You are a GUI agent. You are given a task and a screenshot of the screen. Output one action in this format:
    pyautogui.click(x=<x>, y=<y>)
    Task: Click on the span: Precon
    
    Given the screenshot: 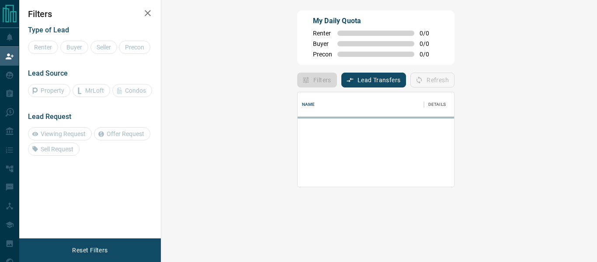 What is the action you would take?
    pyautogui.click(x=322, y=54)
    